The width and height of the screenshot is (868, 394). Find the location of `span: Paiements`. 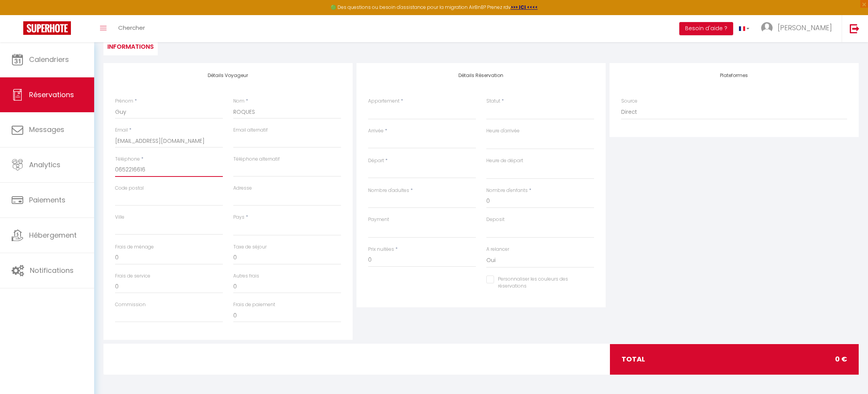

span: Paiements is located at coordinates (48, 199).